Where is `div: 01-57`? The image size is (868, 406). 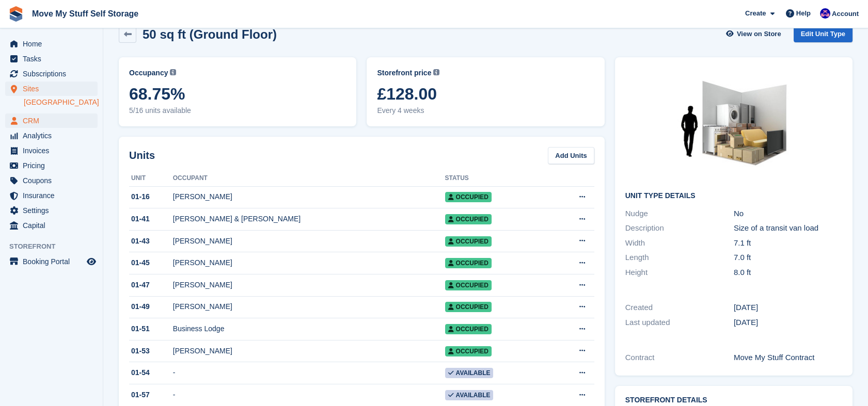 div: 01-57 is located at coordinates (151, 394).